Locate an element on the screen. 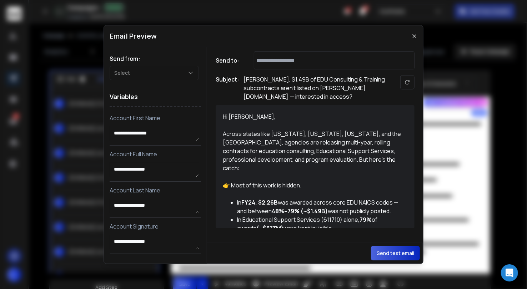 Image resolution: width=527 pixels, height=289 pixels. li: In Educational Support Services (611710) alone, of awards were kept invisible. is located at coordinates (319, 224).